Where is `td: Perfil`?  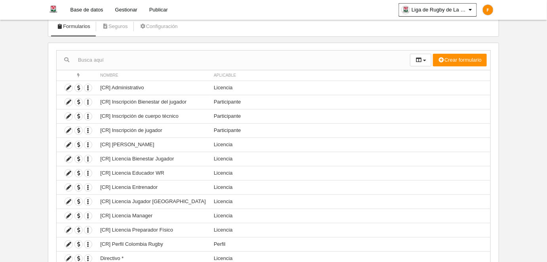 td: Perfil is located at coordinates (350, 245).